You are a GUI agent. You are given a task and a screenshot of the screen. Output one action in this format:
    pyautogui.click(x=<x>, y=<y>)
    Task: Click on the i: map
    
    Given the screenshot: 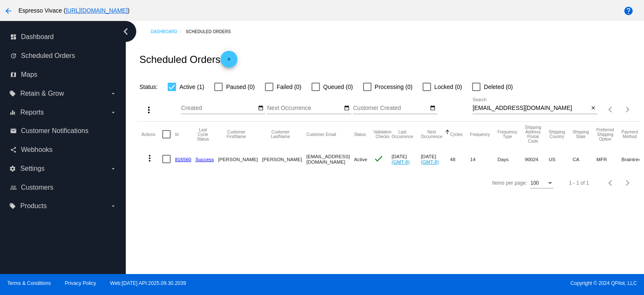 What is the action you would take?
    pyautogui.click(x=13, y=75)
    